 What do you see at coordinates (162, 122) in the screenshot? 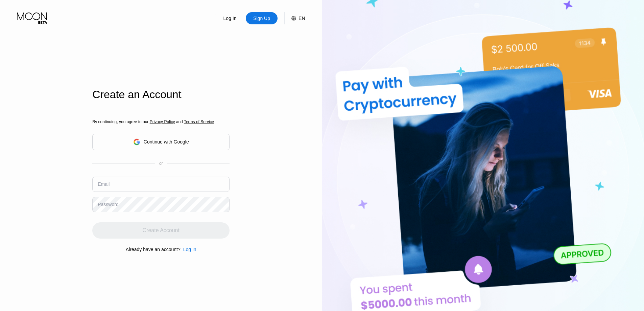
I see `span: Privacy Policy` at bounding box center [162, 122].